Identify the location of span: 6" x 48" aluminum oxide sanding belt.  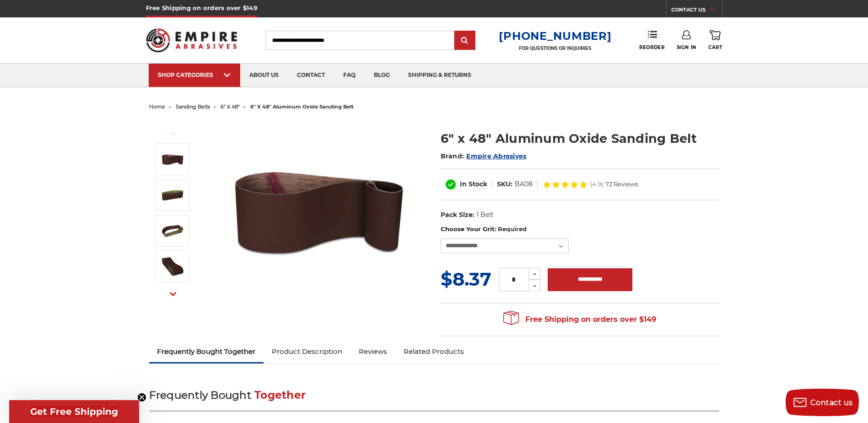
(302, 107).